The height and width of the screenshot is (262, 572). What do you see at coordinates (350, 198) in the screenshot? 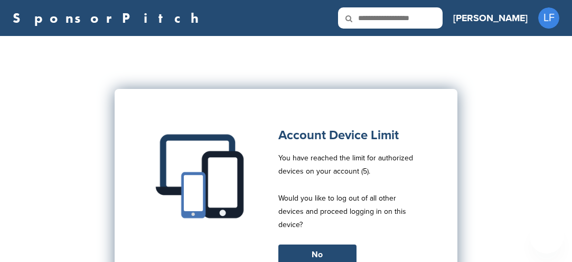
I see `p: You have reached the limit for authorized devices on your account (5). Would you like to log out ...` at bounding box center [350, 198].